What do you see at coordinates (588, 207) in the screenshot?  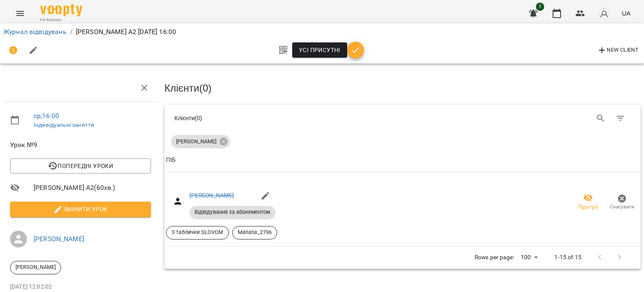 I see `span: Прогул` at bounding box center [588, 207].